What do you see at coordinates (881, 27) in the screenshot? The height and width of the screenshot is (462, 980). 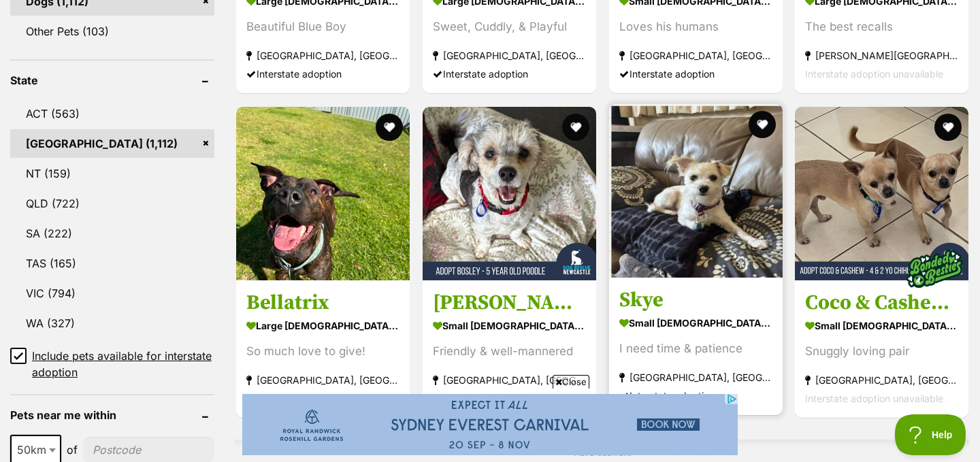 I see `div: The best recalls` at bounding box center [881, 27].